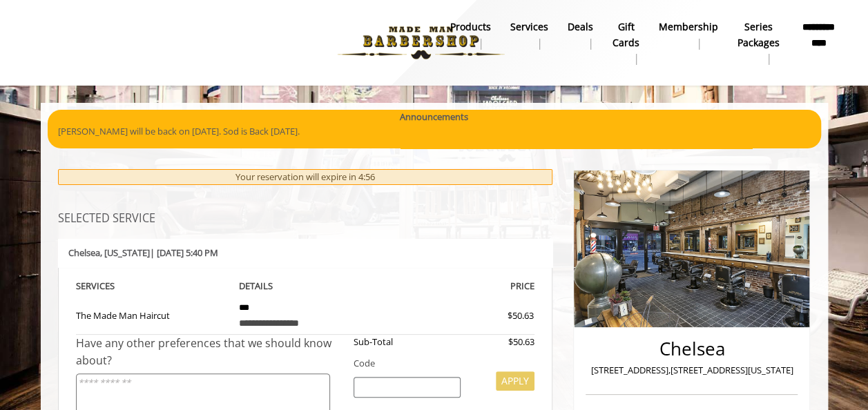  I want to click on a: Gift cardsgift cards, so click(626, 43).